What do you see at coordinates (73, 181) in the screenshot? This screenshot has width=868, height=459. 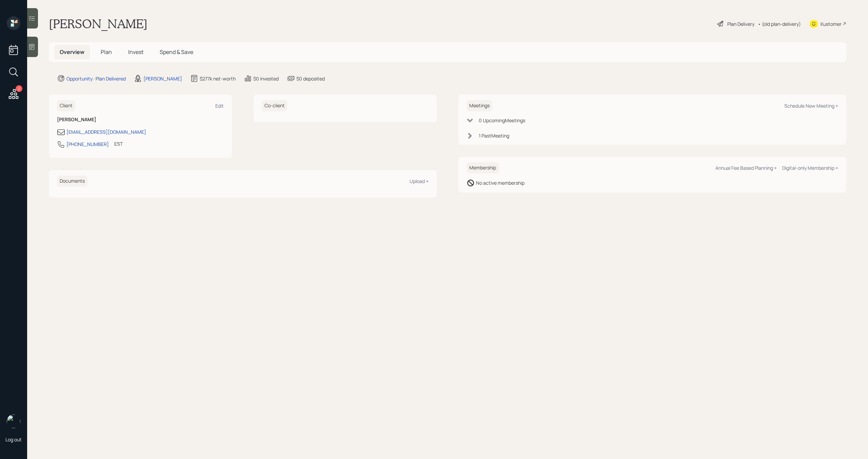 I see `h6: Documents` at bounding box center [73, 181].